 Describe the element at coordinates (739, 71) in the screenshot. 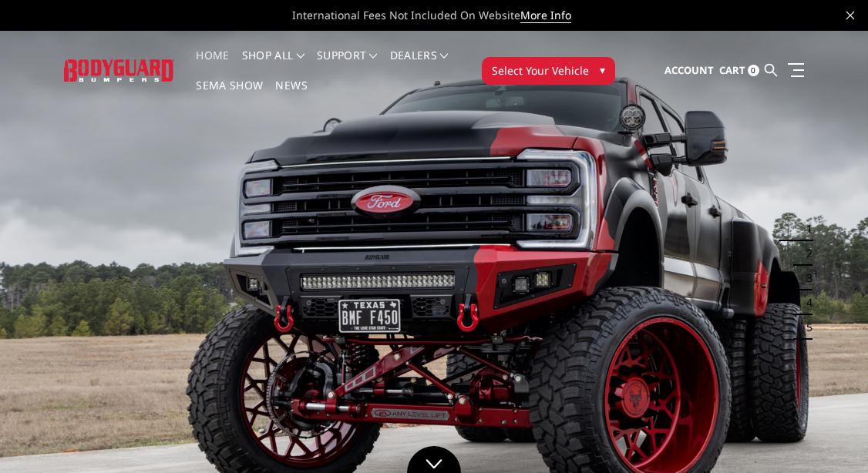

I see `a: Cart 0` at that location.